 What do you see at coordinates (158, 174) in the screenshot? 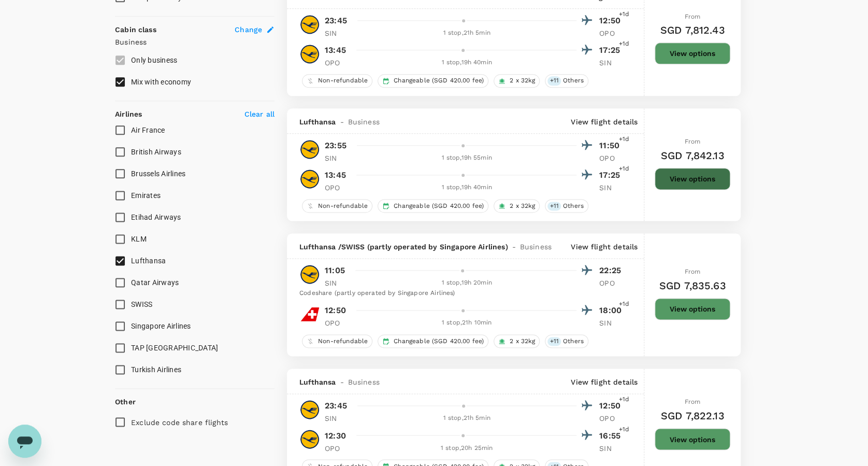
I see `span: Brussels Airlines` at bounding box center [158, 174].